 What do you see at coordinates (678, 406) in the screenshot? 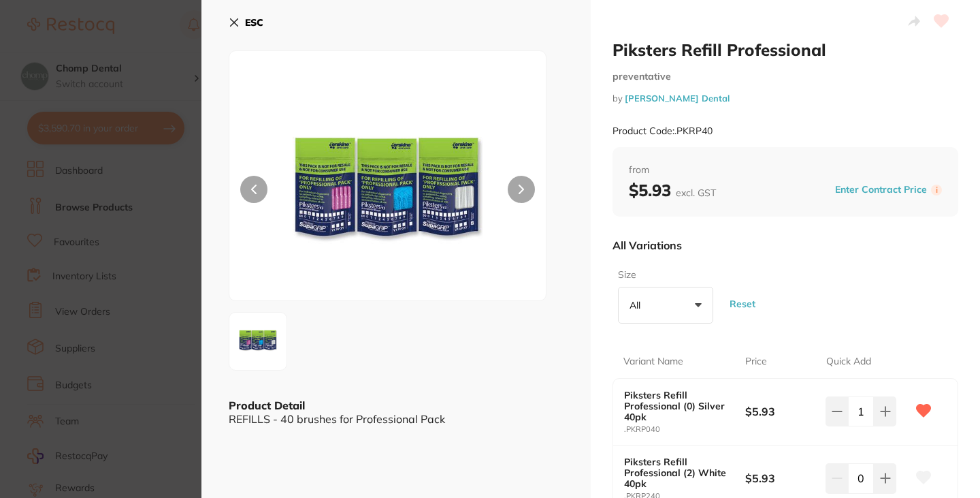
I see `b: Piksters Refill Professional (0) Silver 40pk` at bounding box center [678, 406].